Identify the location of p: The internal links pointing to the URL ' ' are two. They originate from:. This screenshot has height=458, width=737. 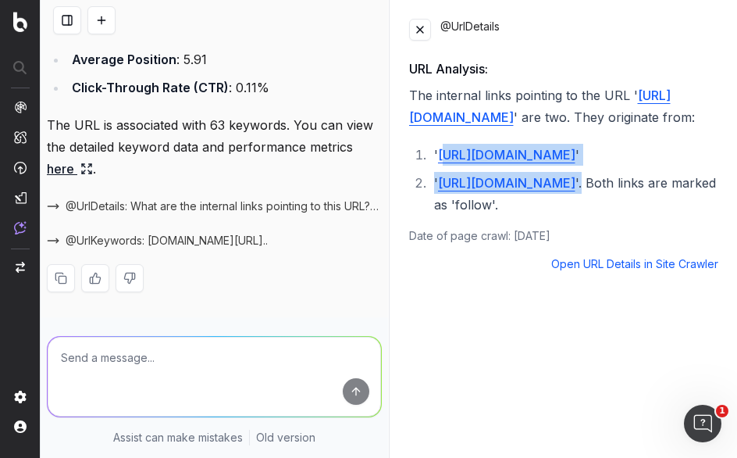
(564, 106).